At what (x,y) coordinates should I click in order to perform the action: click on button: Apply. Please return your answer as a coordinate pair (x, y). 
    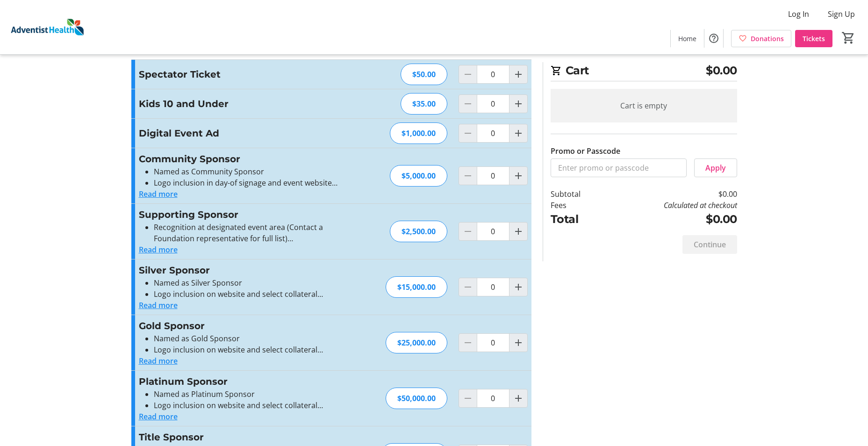
    Looking at the image, I should click on (716, 168).